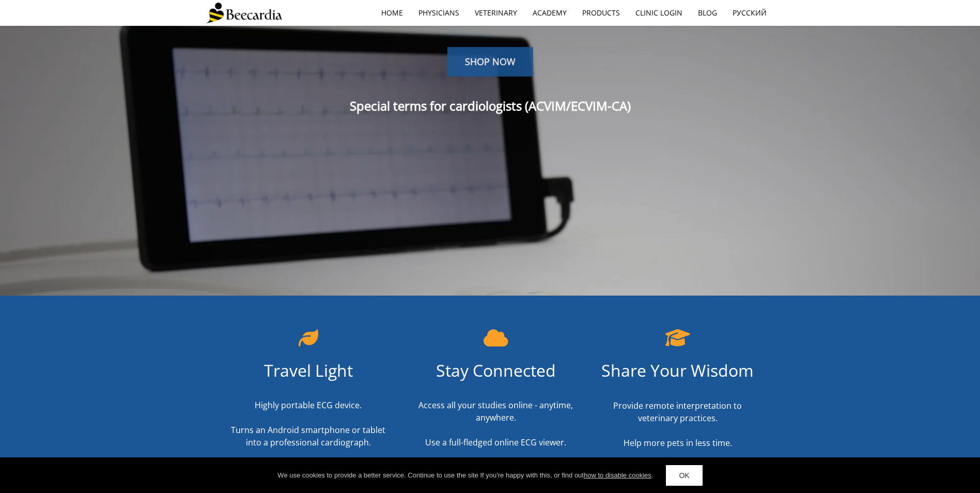 The height and width of the screenshot is (493, 980). I want to click on div: We use cookies to provide a better service. Continue to use the site If you're happy with this, o..., so click(465, 476).